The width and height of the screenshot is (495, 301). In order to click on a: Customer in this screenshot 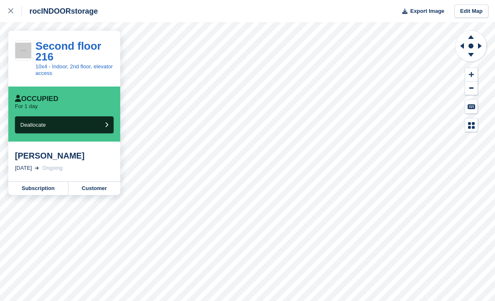, I will do `click(94, 188)`.